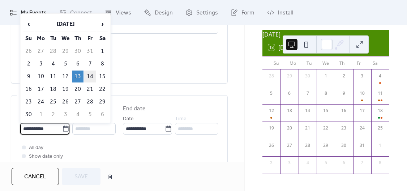 This screenshot has height=191, width=407. Describe the element at coordinates (272, 145) in the screenshot. I see `div: 26` at that location.